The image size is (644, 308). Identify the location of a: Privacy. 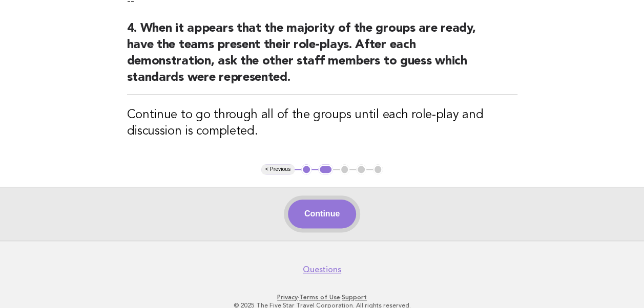
(288, 297).